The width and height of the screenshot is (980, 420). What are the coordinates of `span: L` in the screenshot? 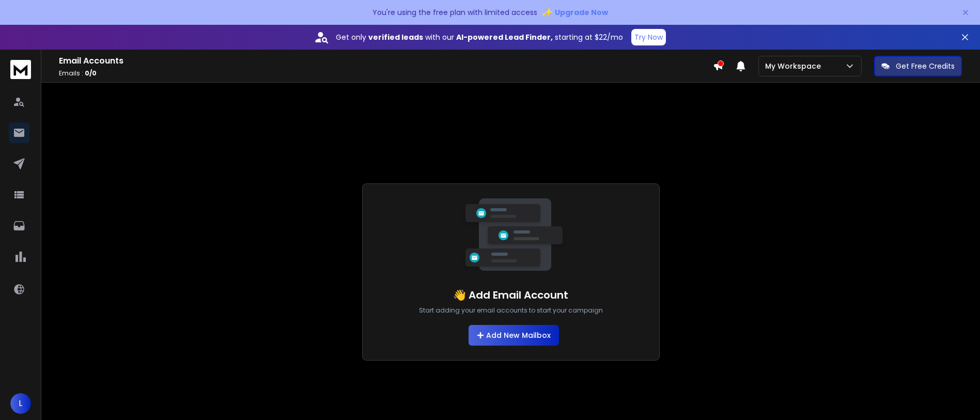 It's located at (21, 403).